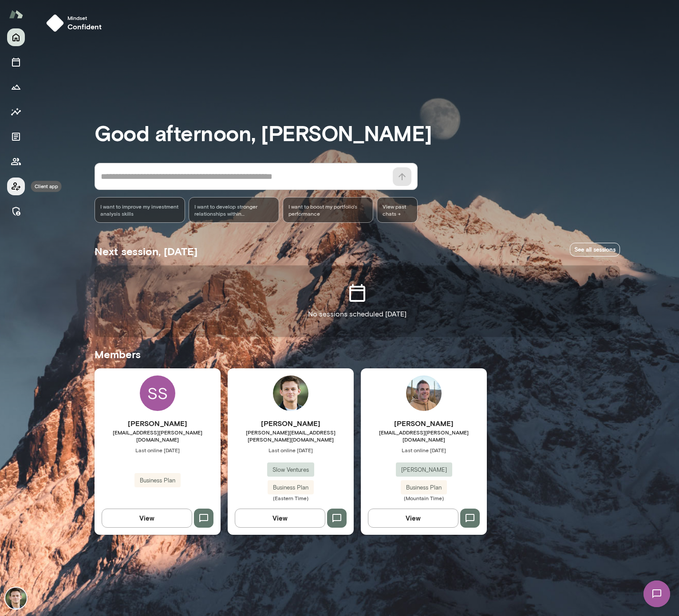  I want to click on h6: confident, so click(85, 27).